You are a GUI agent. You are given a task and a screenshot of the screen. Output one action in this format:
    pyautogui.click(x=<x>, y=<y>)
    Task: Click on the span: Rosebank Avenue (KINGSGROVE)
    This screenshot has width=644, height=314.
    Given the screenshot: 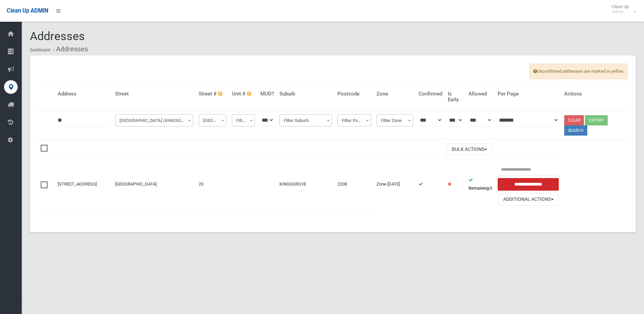 What is the action you would take?
    pyautogui.click(x=154, y=120)
    